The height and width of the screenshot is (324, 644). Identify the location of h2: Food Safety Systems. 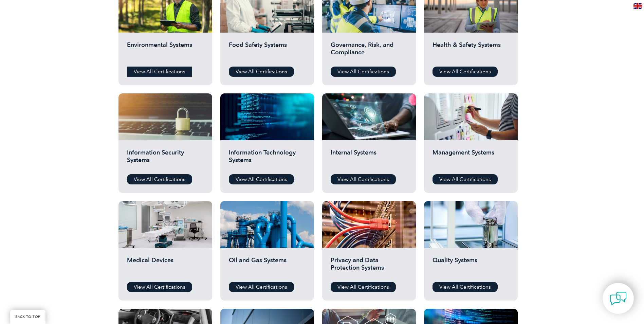
(267, 51).